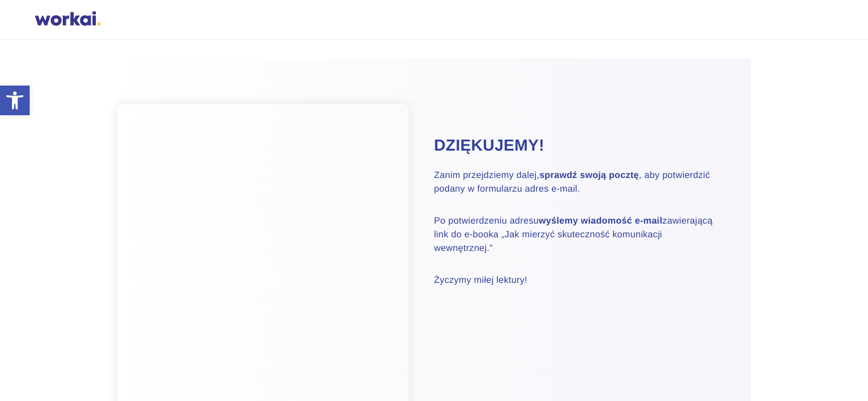 The width and height of the screenshot is (868, 401). What do you see at coordinates (578, 235) in the screenshot?
I see `p: Po potwierdzeniu adresu zawierającą link do e-booka „Jak mierzyć skuteczność komunikacji wewnętrz...` at bounding box center [578, 235].